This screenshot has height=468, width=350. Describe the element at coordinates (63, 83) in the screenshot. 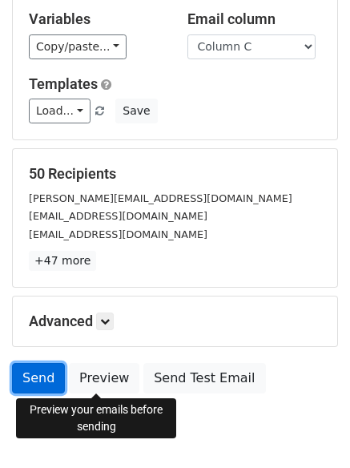

I see `a: Templates` at that location.